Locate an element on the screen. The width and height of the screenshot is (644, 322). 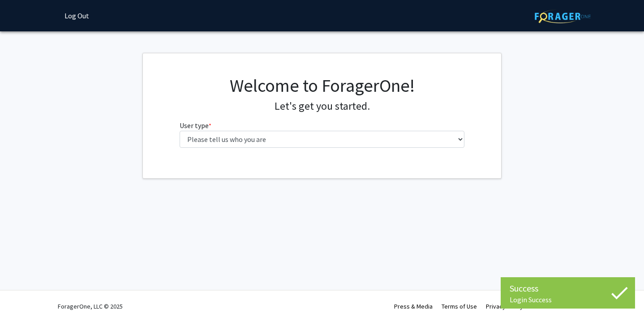
img: ForagerOne Logo is located at coordinates (563, 16).